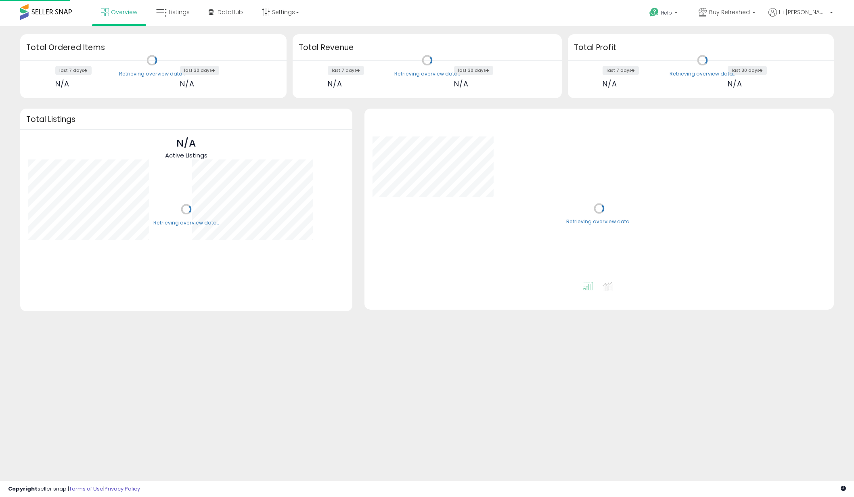 This screenshot has height=497, width=854. I want to click on a: Help, so click(665, 14).